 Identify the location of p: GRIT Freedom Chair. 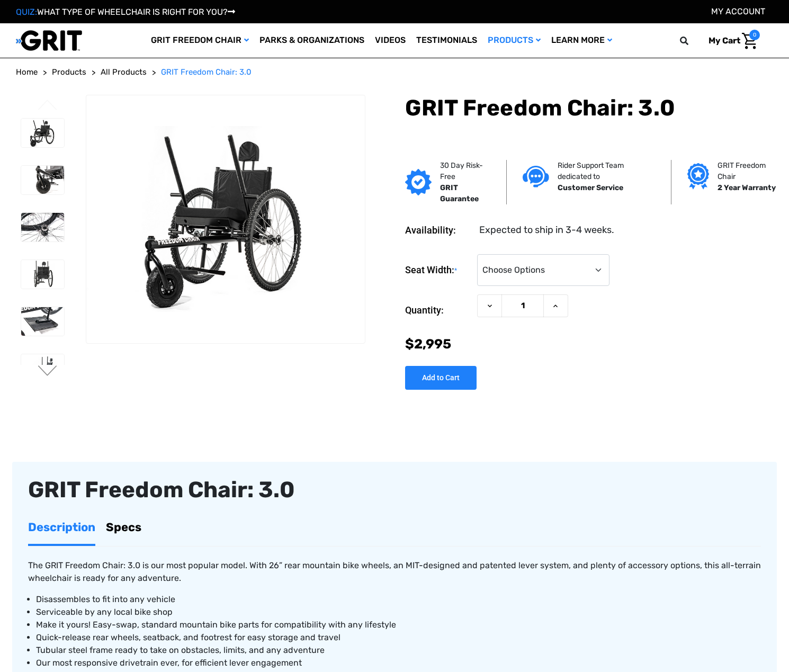
(748, 172).